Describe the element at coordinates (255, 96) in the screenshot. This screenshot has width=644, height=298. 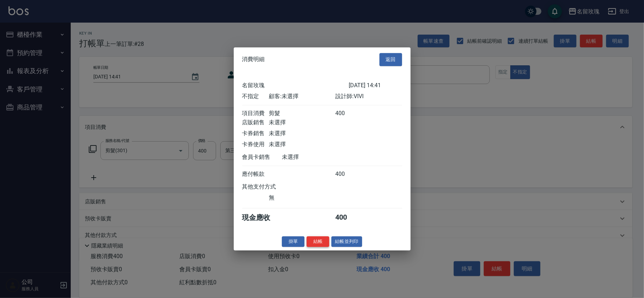
I see `div: 不指定` at that location.